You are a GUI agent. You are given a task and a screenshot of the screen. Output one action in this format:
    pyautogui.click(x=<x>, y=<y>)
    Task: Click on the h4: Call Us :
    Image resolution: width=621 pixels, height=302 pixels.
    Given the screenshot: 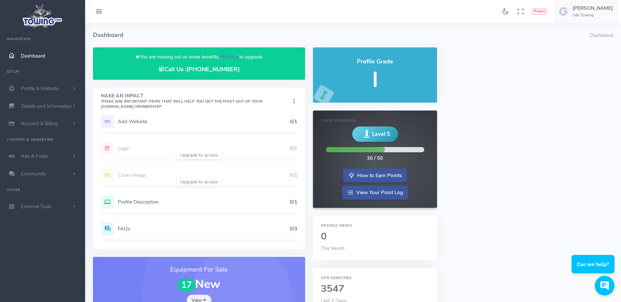 What is the action you would take?
    pyautogui.click(x=199, y=69)
    